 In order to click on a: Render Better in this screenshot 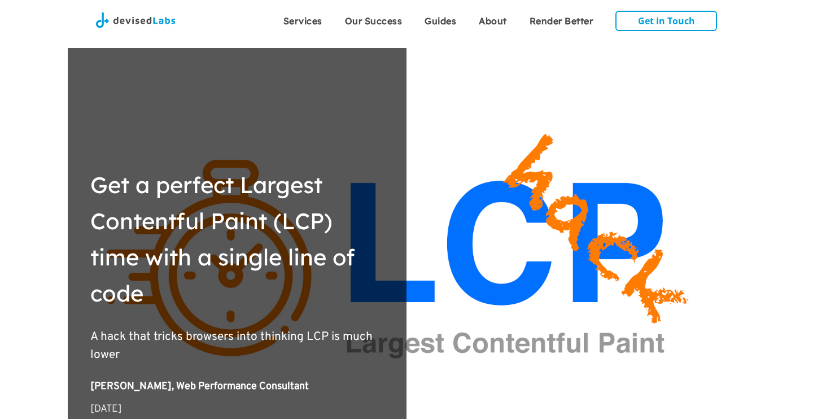, I will do `click(561, 20)`.